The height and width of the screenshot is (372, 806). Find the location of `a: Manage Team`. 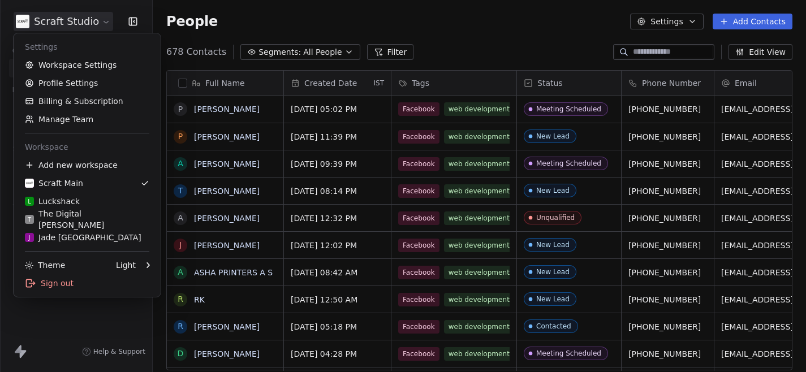

a: Manage Team is located at coordinates (87, 119).